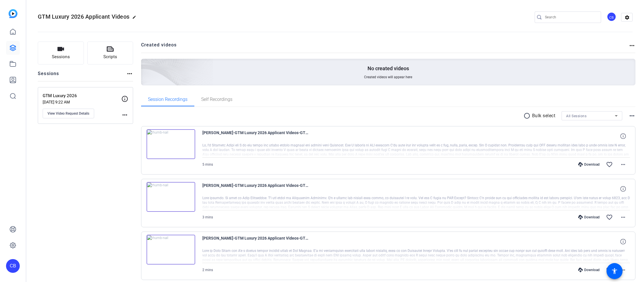 This screenshot has height=282, width=644. Describe the element at coordinates (615, 271) in the screenshot. I see `mat-icon: accessibility` at that location.